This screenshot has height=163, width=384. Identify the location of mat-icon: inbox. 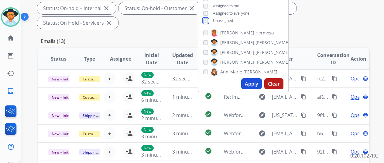
(11, 91).